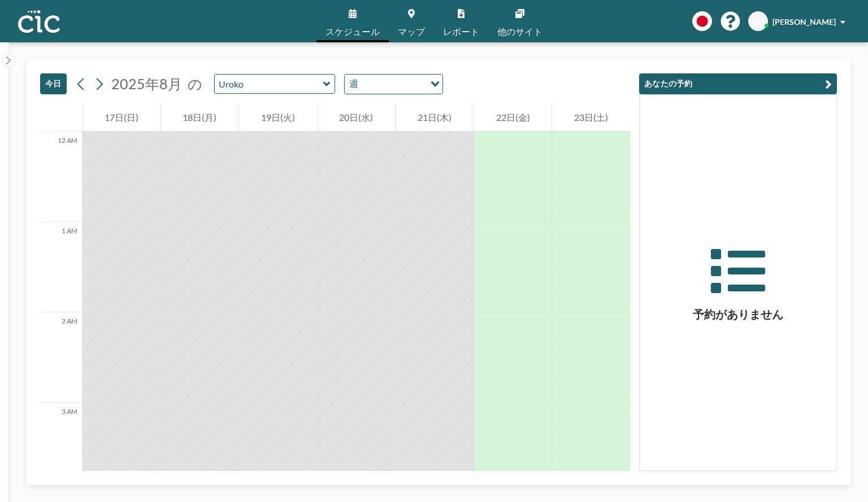  Describe the element at coordinates (434, 117) in the screenshot. I see `div: 21日(木)` at that location.